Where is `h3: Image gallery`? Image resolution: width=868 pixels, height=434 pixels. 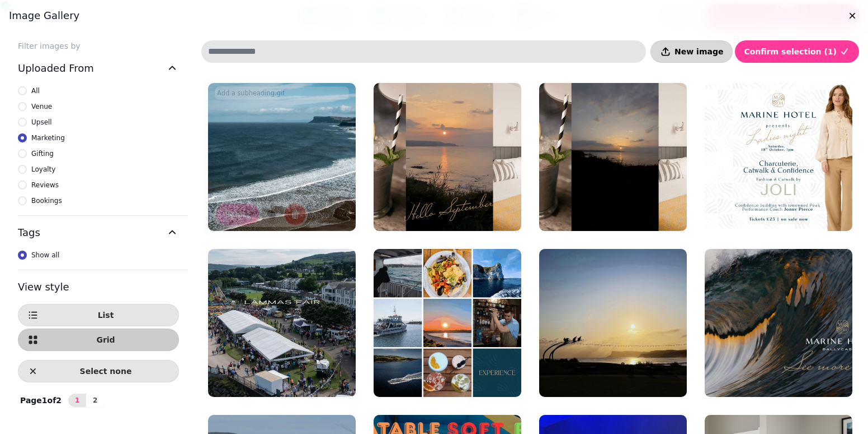
h3: Image gallery is located at coordinates (434, 16).